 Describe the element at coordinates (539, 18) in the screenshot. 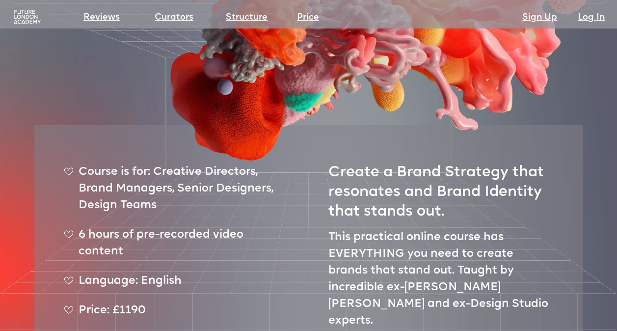

I see `a: Sign Up` at that location.